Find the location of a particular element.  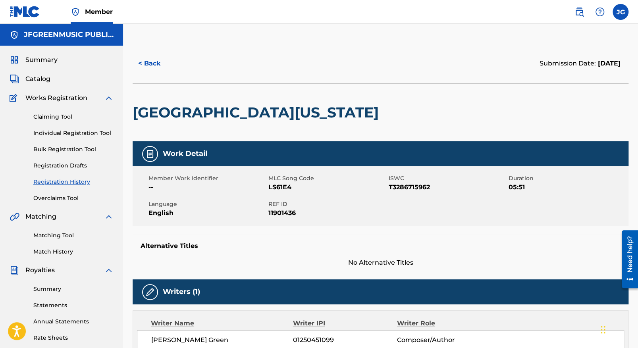

span: LS61E4 is located at coordinates (327, 187).